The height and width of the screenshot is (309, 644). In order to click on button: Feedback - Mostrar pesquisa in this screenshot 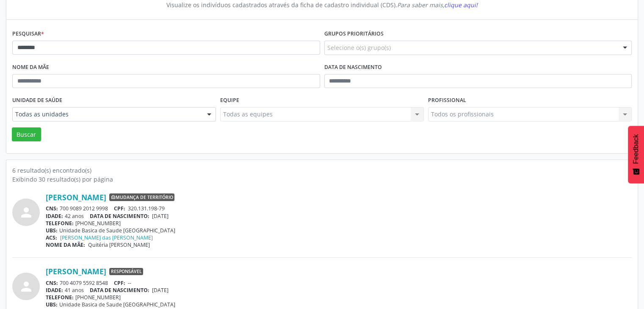, I will do `click(636, 154)`.